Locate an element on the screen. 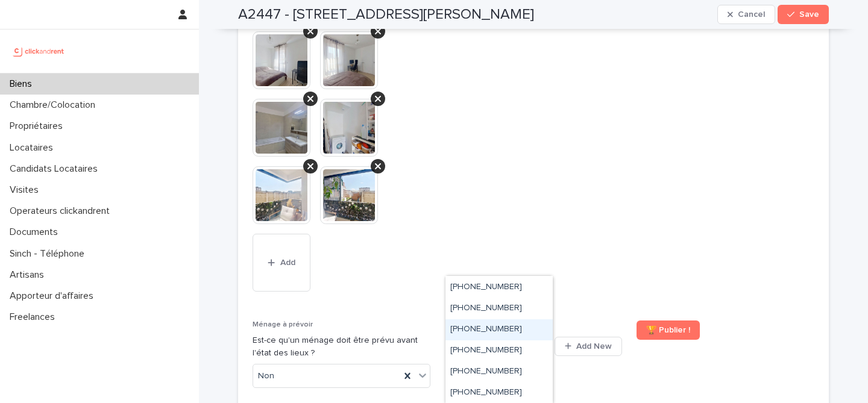 The image size is (868, 403). a: 🏆 Publier ! is located at coordinates (668, 330).